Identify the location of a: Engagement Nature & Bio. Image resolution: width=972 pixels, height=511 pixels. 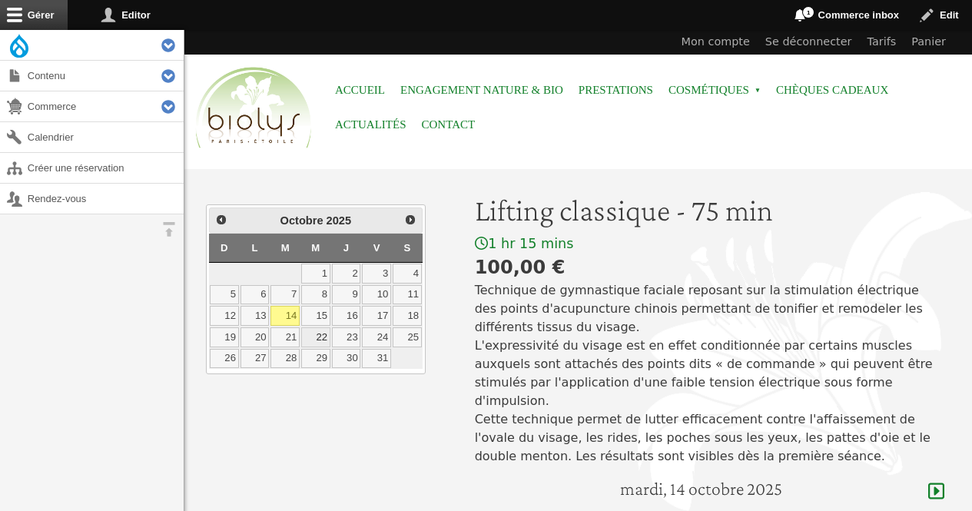
(482, 90).